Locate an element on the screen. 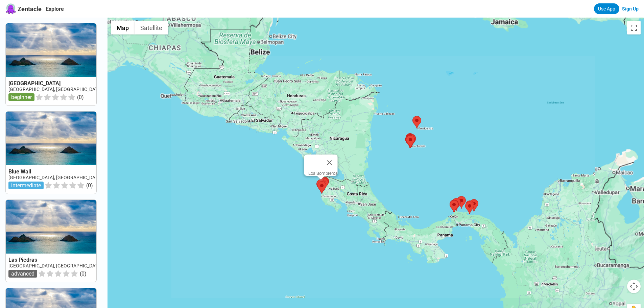 The width and height of the screenshot is (644, 308). a: Use App is located at coordinates (607, 9).